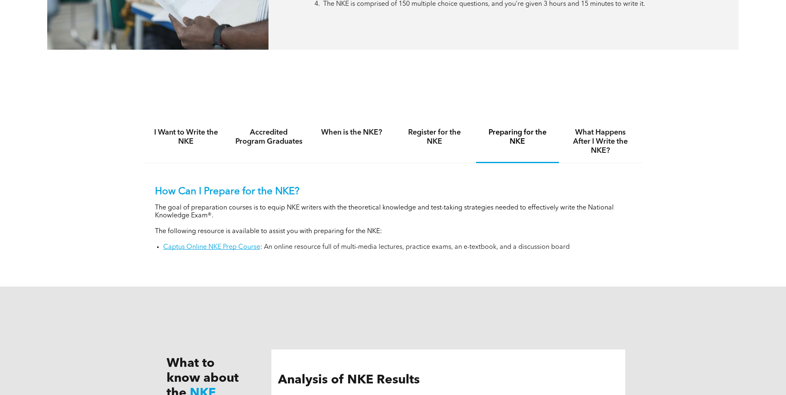 The width and height of the screenshot is (786, 395). Describe the element at coordinates (435, 137) in the screenshot. I see `h4: Register for the NKE` at that location.